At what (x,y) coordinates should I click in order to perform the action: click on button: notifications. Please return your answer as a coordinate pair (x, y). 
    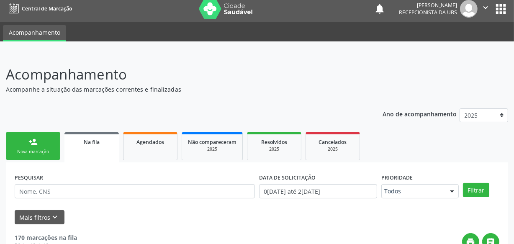
    Looking at the image, I should click on (380, 9).